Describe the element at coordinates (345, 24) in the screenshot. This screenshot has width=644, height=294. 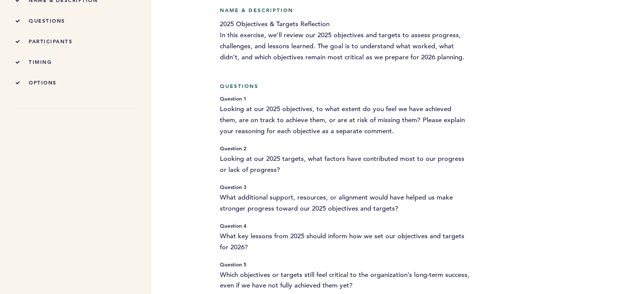
I see `span: 2025 Objectives & Targets Reflection` at that location.